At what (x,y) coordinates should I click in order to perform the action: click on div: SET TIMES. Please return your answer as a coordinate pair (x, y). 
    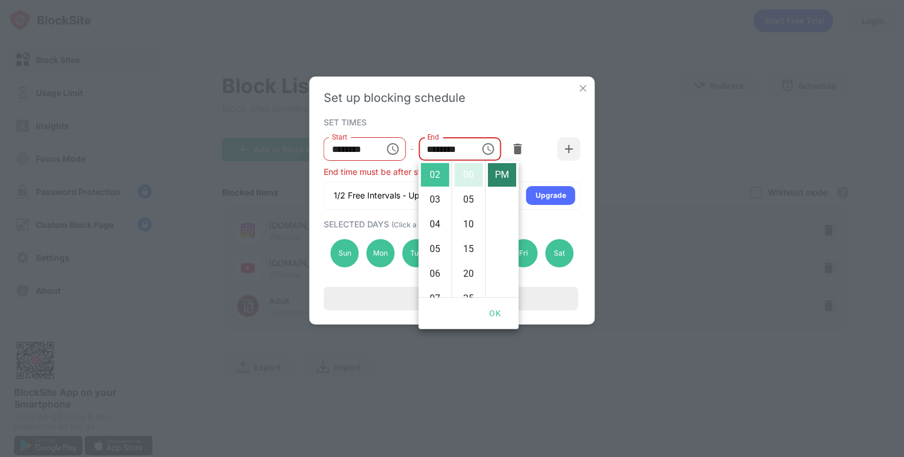
    Looking at the image, I should click on (451, 122).